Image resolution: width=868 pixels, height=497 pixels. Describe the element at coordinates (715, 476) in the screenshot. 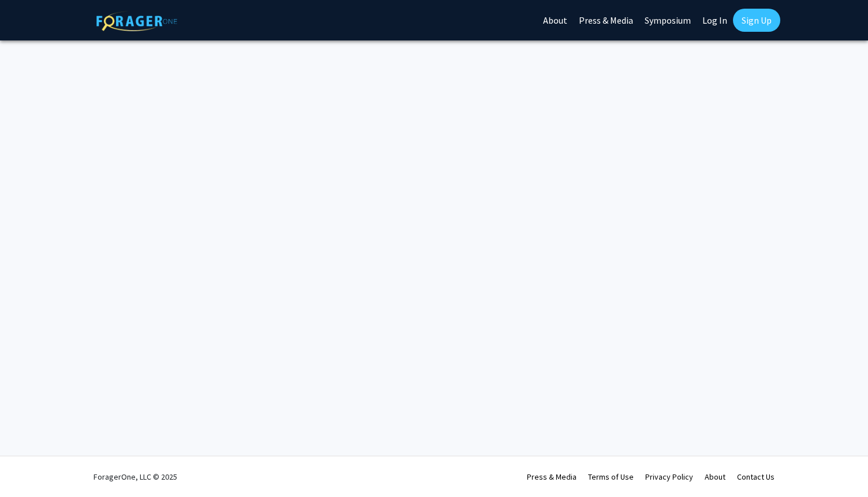

I see `a: About` at that location.